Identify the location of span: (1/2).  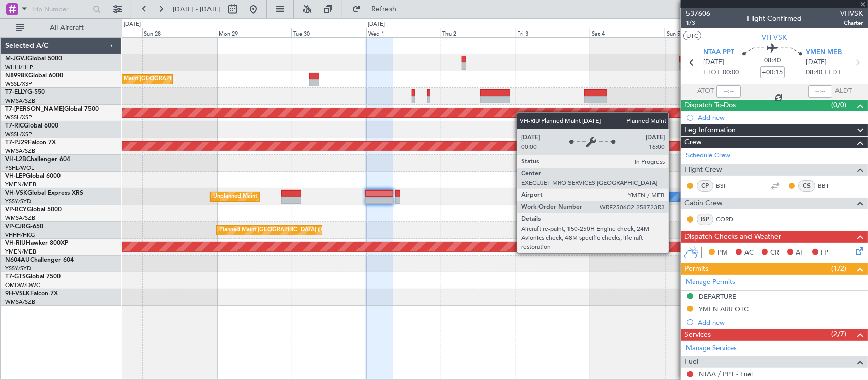
(838, 268).